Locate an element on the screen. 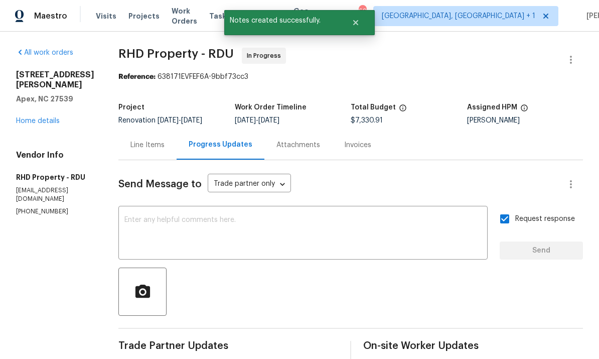  button: Close is located at coordinates (356, 23).